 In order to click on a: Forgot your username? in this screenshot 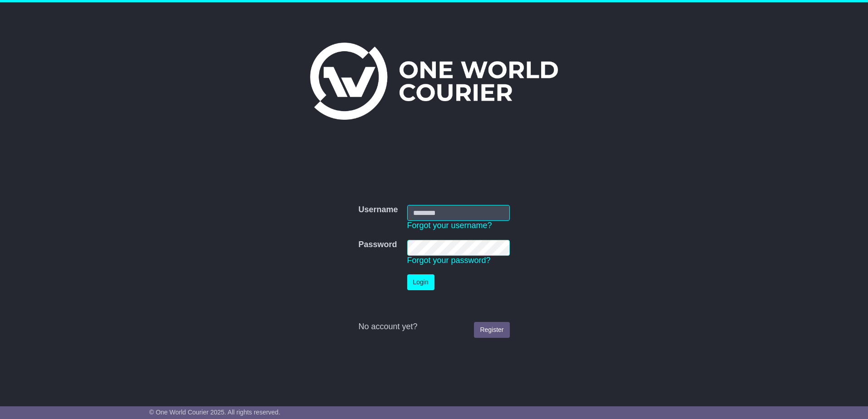, I will do `click(449, 225)`.